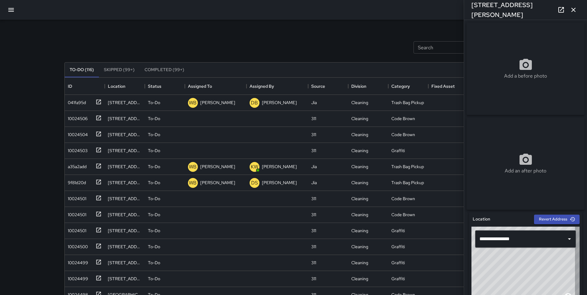 This screenshot has height=295, width=587. What do you see at coordinates (254, 183) in the screenshot?
I see `p: DS` at bounding box center [254, 183].